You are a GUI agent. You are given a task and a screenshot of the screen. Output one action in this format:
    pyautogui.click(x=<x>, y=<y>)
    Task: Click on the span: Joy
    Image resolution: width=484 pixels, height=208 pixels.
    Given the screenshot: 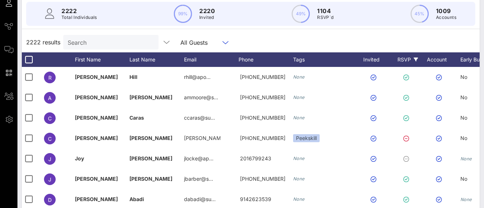 What is the action you would take?
    pyautogui.click(x=79, y=158)
    